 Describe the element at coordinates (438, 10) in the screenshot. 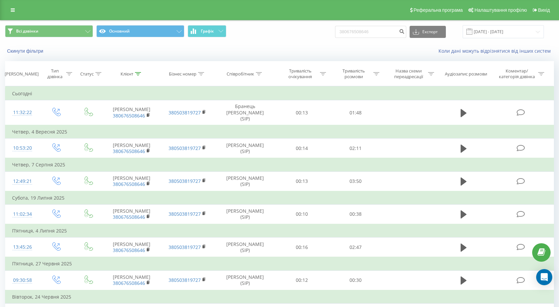

I see `span: Реферальна програма` at that location.